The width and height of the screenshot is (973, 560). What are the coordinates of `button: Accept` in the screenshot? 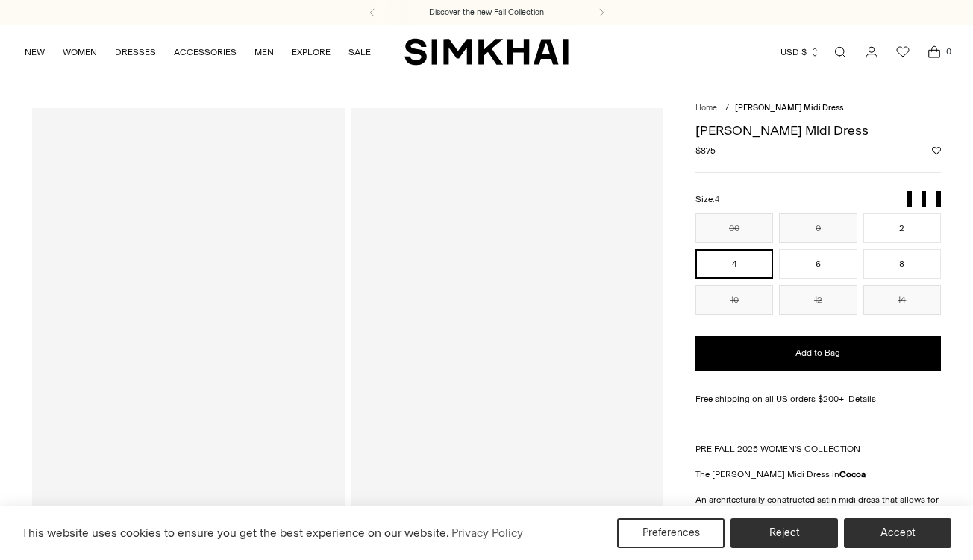 It's located at (898, 534).